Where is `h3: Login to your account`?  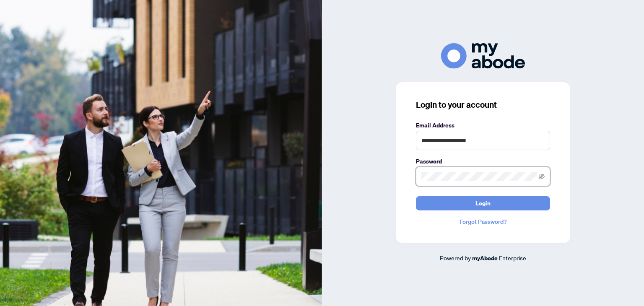
h3: Login to your account is located at coordinates (483, 105).